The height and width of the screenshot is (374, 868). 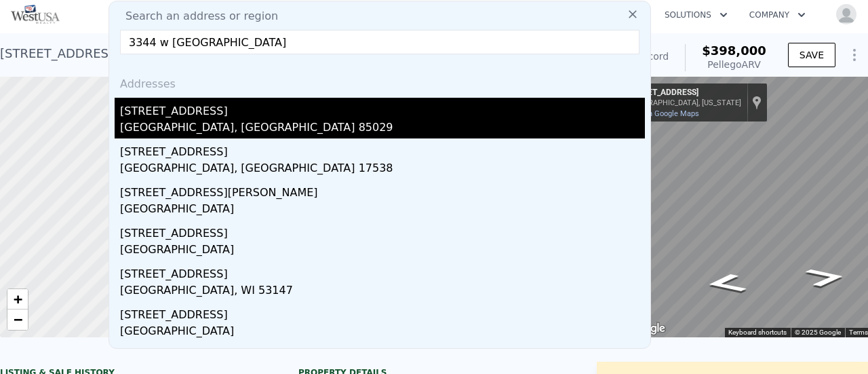 What do you see at coordinates (846, 14) in the screenshot?
I see `img: avatar` at bounding box center [846, 14].